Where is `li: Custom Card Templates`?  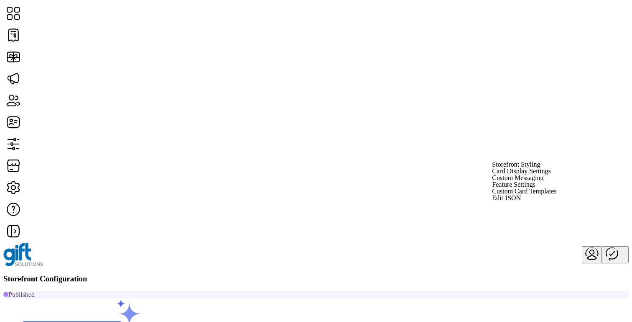
li: Custom Card Templates is located at coordinates (538, 191).